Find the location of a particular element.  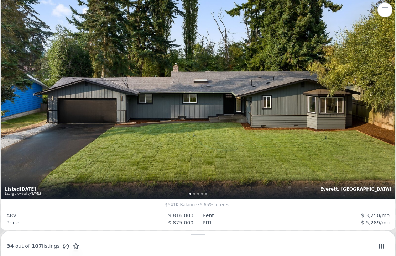

span: $ 875,000 is located at coordinates (180, 223).